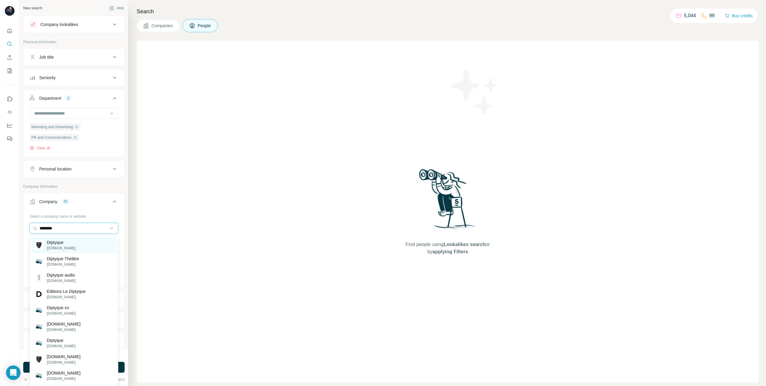  I want to click on h4: Search, so click(448, 11).